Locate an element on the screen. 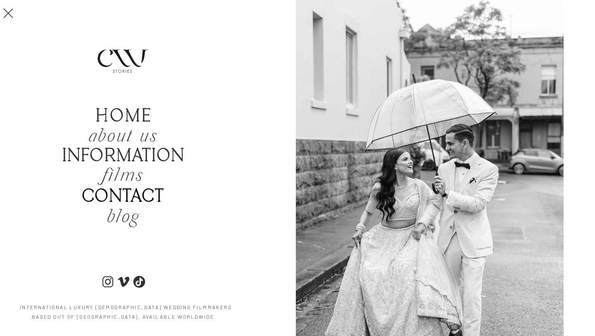 The height and width of the screenshot is (336, 595). b: Information is located at coordinates (124, 156).